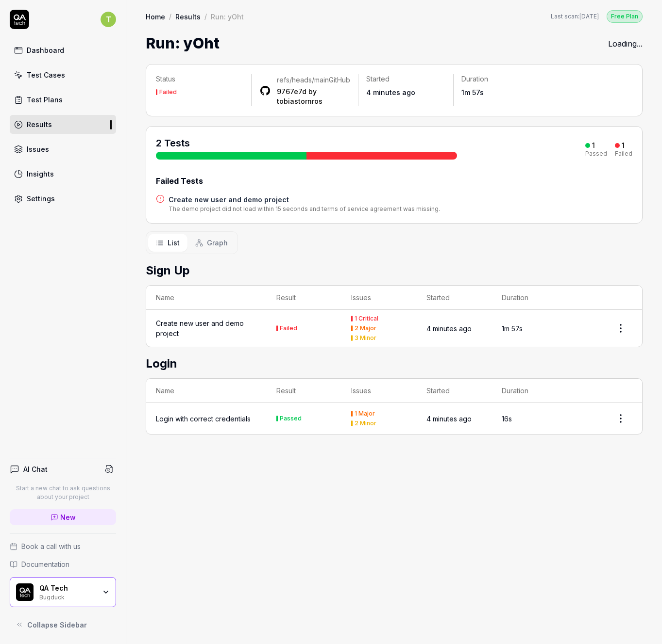  I want to click on a: Free Plan, so click(624, 16).